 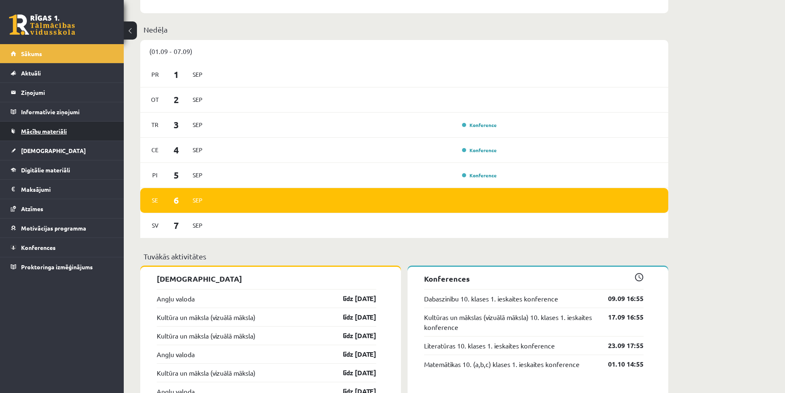 What do you see at coordinates (32, 209) in the screenshot?
I see `span: Atzīmes` at bounding box center [32, 209].